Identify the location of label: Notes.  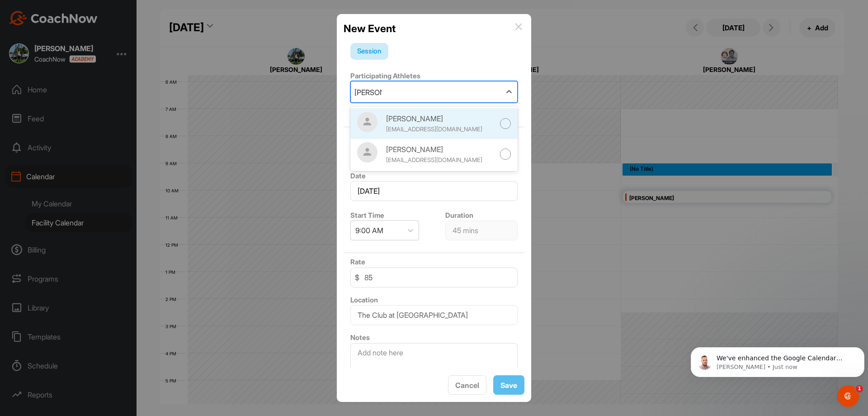
(360, 337).